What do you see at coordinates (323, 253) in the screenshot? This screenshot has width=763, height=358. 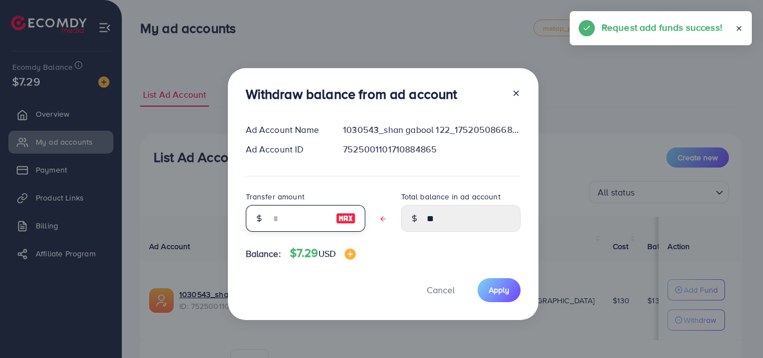 I see `h4: $7.29` at bounding box center [323, 253].